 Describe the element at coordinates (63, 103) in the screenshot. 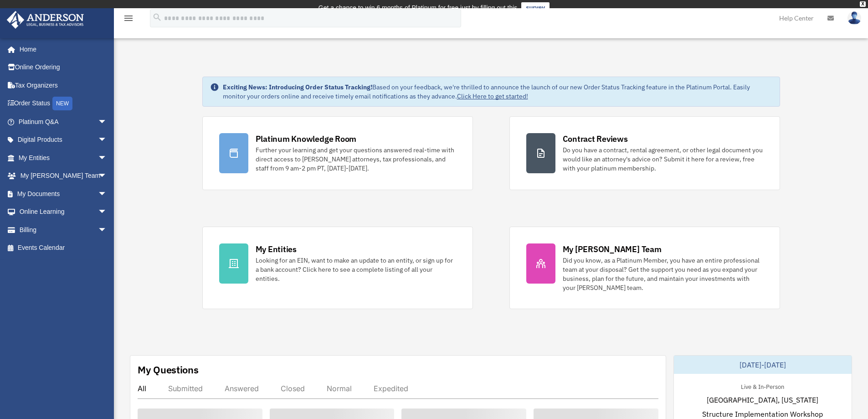

I see `div: NEW` at that location.